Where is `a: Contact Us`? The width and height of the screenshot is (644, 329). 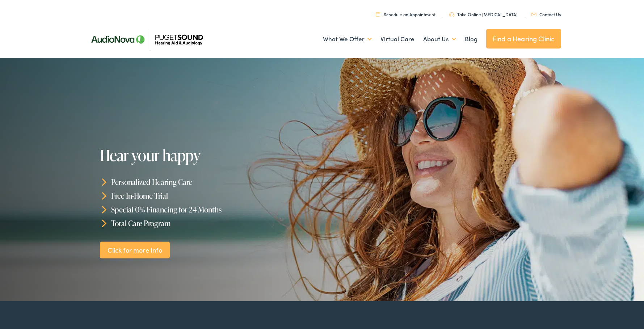
a: Contact Us is located at coordinates (546, 14).